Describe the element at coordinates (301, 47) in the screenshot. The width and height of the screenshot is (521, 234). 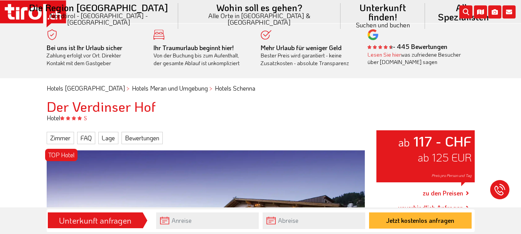
I see `b: Mehr Urlaub für weniger Geld` at that location.